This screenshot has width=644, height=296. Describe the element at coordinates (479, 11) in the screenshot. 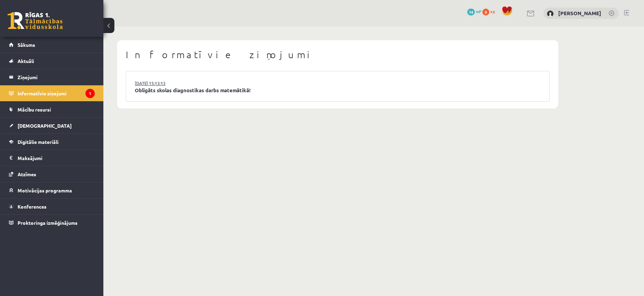

I see `span: mP` at that location.